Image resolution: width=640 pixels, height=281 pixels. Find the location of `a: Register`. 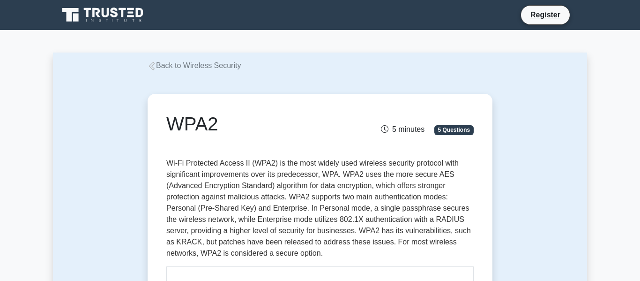

a: Register is located at coordinates (546, 15).